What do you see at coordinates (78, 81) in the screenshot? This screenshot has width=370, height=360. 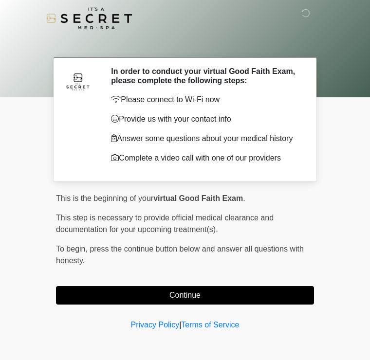 I see `img: Agent Avatar` at bounding box center [78, 81].